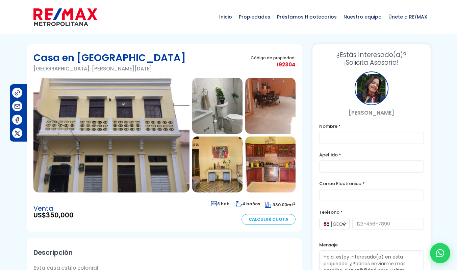 The image size is (457, 270). Describe the element at coordinates (220, 204) in the screenshot. I see `span: 8 hab.` at that location.